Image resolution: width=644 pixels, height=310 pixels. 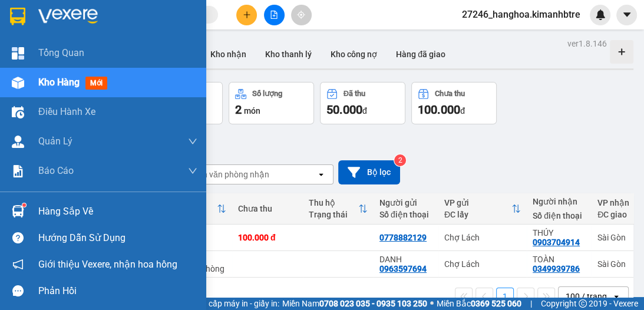 I want to click on button: Bộ lọc, so click(x=369, y=172).